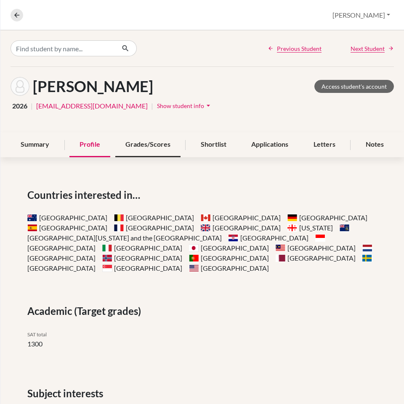 The height and width of the screenshot is (404, 404). I want to click on div: Notes, so click(374, 145).